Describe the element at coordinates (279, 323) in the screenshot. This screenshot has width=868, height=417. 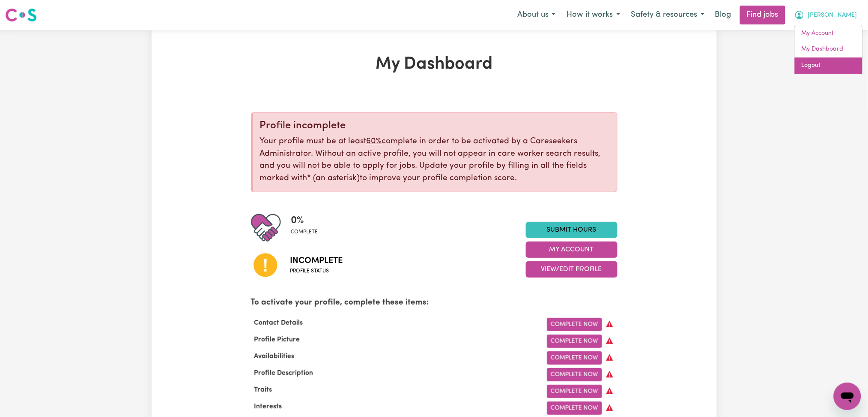
I see `span: Contact Details` at that location.